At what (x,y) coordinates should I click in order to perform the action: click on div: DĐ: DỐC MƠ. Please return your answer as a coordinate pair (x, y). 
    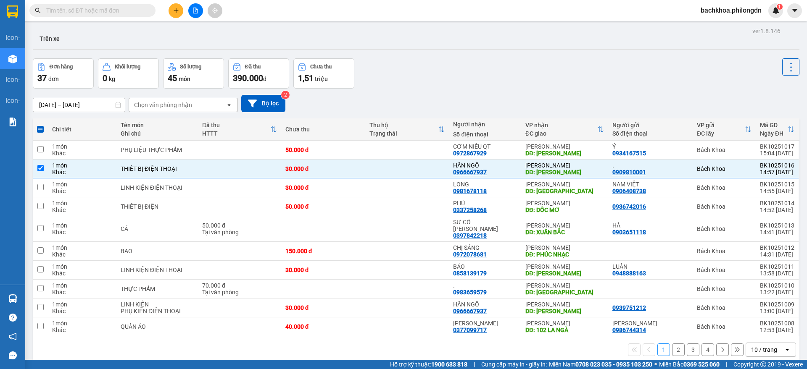
    Looking at the image, I should click on (564, 210).